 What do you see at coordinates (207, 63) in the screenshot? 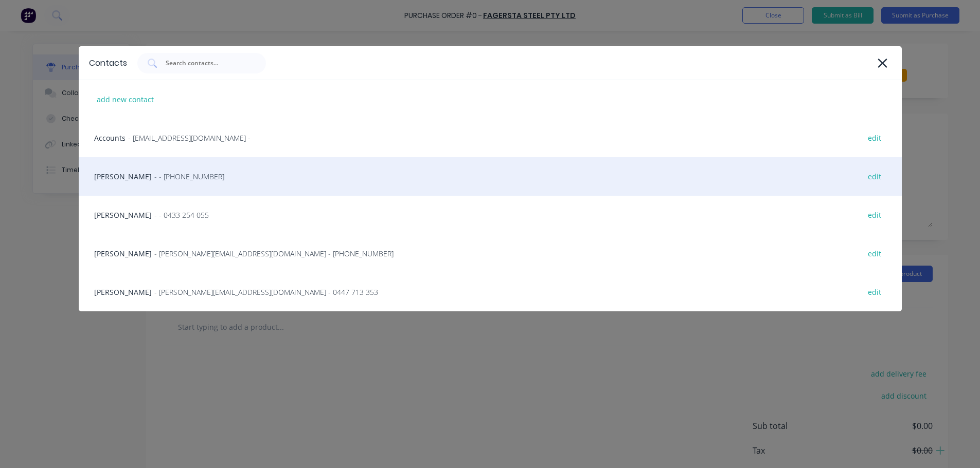
I see `input: Search contacts...` at bounding box center [207, 63].